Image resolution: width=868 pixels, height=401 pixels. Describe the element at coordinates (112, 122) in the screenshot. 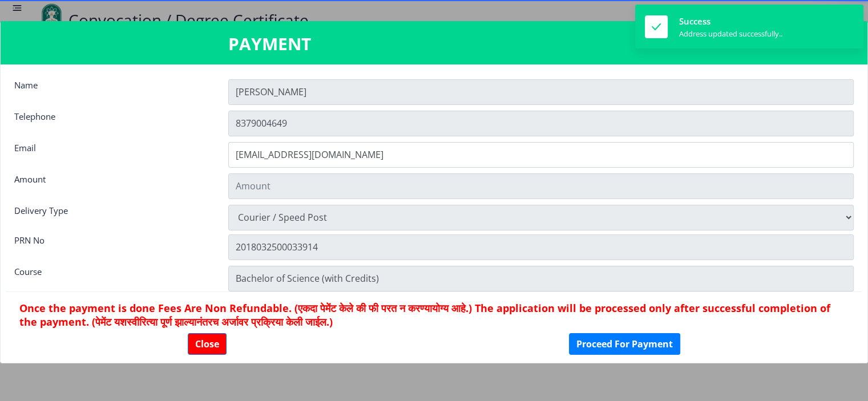

I see `div: Telephone` at that location.